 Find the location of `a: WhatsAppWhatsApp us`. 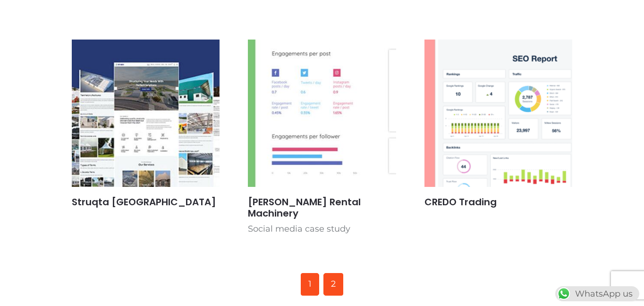

a: WhatsAppWhatsApp us is located at coordinates (597, 294).